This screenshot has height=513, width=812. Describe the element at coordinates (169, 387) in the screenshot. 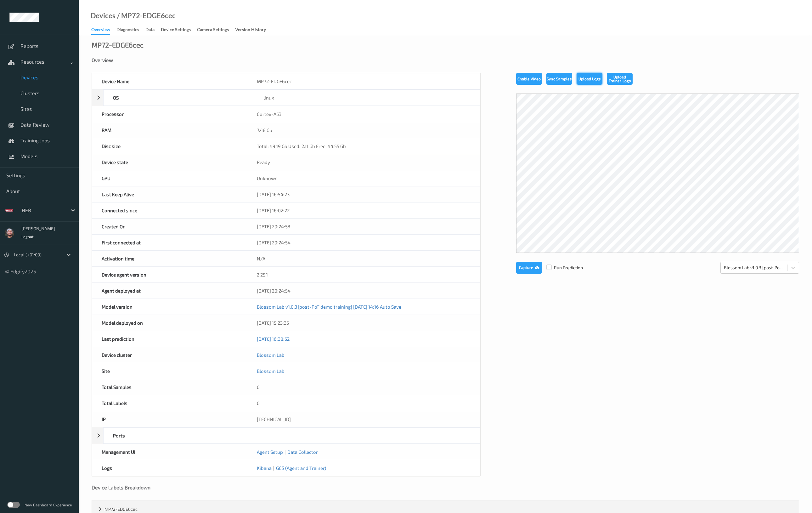

I see `div: Total Samples` at that location.